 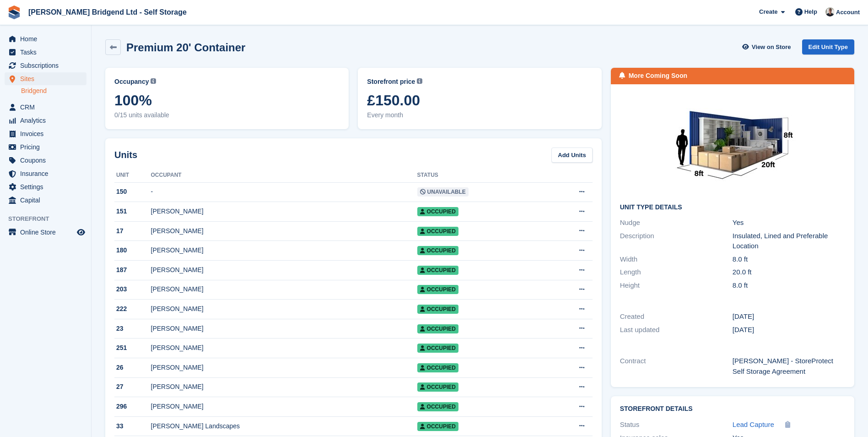 I want to click on a: Add Units, so click(x=571, y=155).